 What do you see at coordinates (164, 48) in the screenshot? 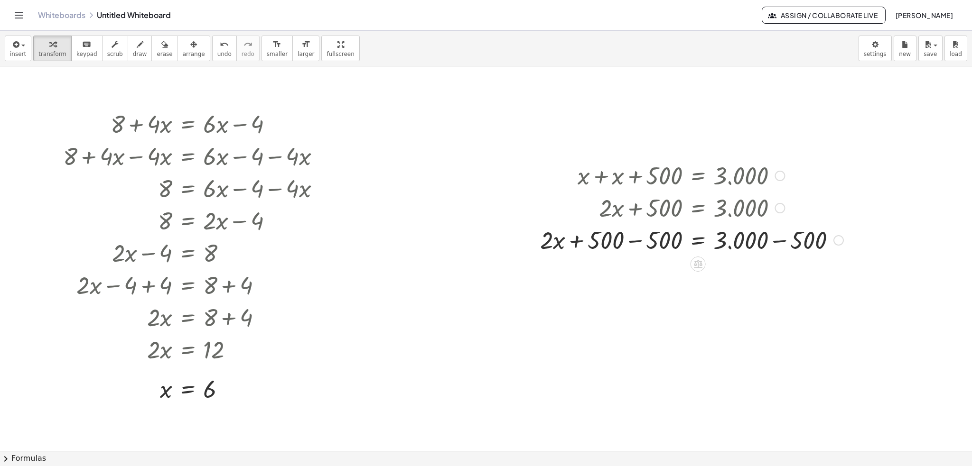
I see `button: erase` at bounding box center [164, 48].